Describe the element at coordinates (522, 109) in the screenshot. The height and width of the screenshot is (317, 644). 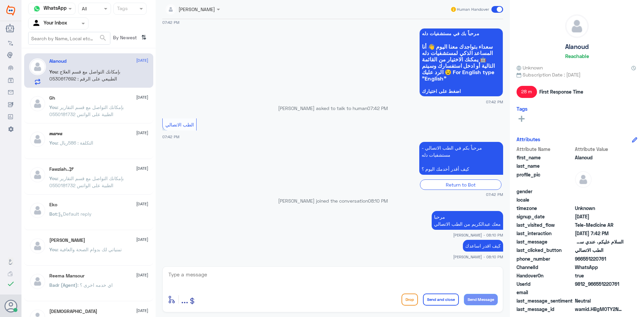
I see `h6: Tags` at that location.